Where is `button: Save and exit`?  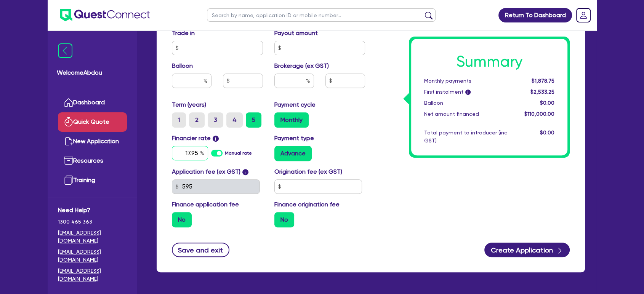
button: Save and exit is located at coordinates (201, 250).